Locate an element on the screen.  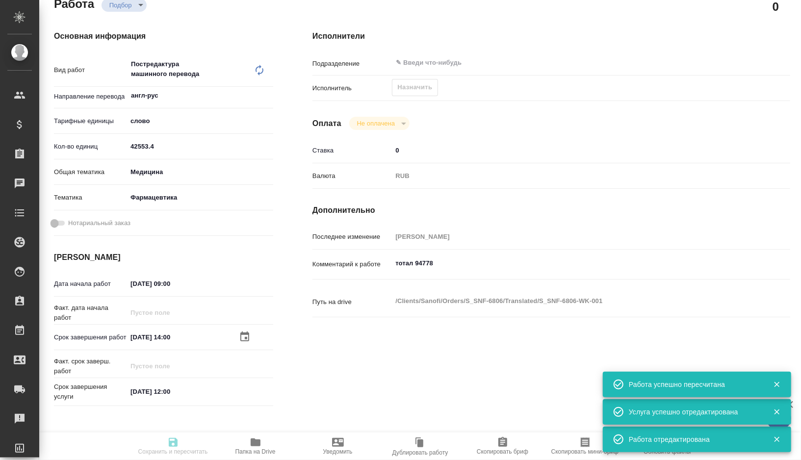
div: Фармацевтика is located at coordinates (200, 198).